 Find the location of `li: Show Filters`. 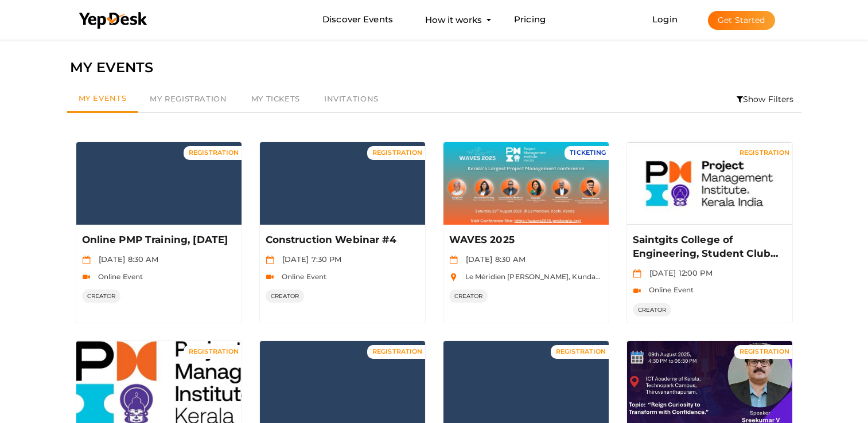

li: Show Filters is located at coordinates (765, 99).